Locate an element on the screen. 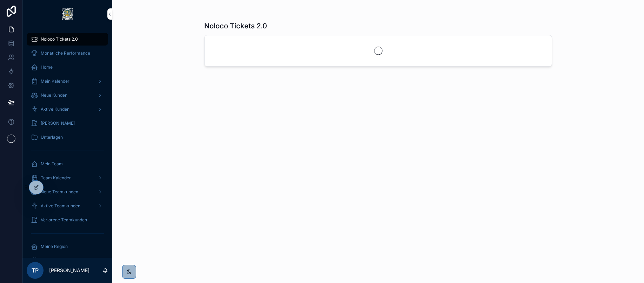  span: Mein Kalender is located at coordinates (55, 81).